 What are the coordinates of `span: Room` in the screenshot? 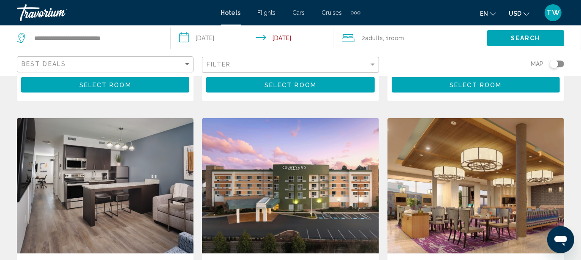 It's located at (397, 38).